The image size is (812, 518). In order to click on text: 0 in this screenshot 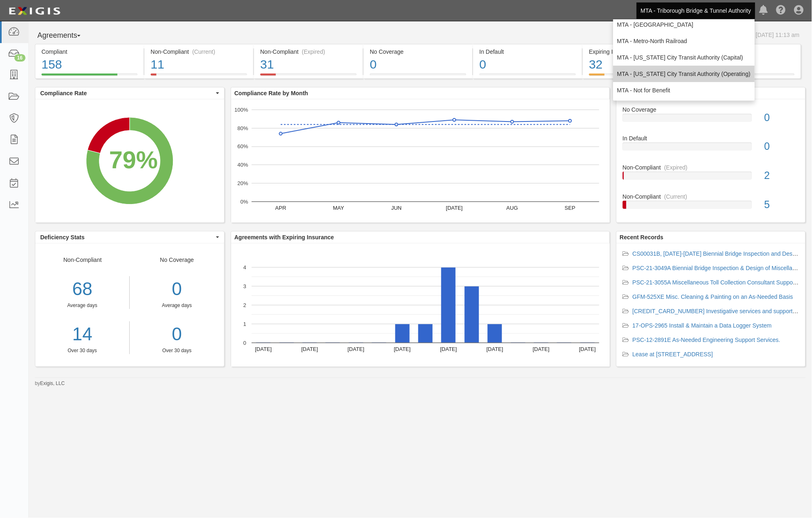, I will do `click(244, 343)`.